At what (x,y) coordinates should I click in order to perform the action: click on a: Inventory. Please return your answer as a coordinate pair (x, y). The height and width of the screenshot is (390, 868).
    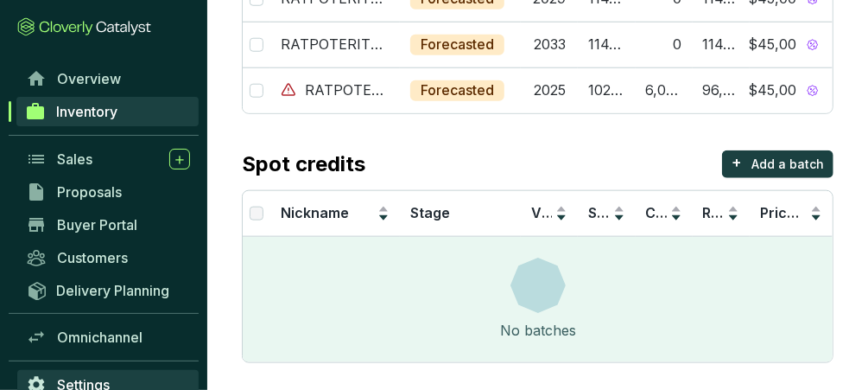
    Looking at the image, I should click on (107, 111).